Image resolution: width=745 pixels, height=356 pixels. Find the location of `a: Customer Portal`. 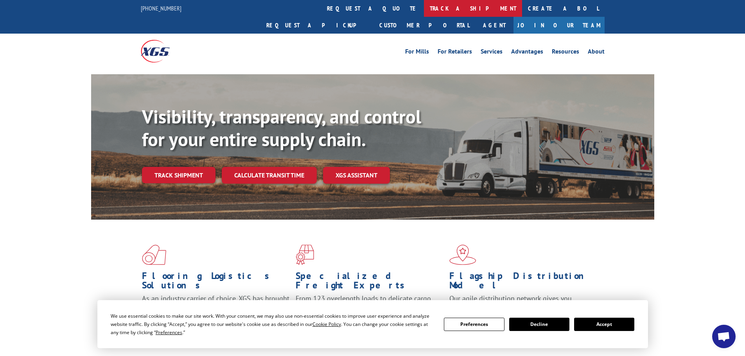

a: Customer Portal is located at coordinates (424, 25).